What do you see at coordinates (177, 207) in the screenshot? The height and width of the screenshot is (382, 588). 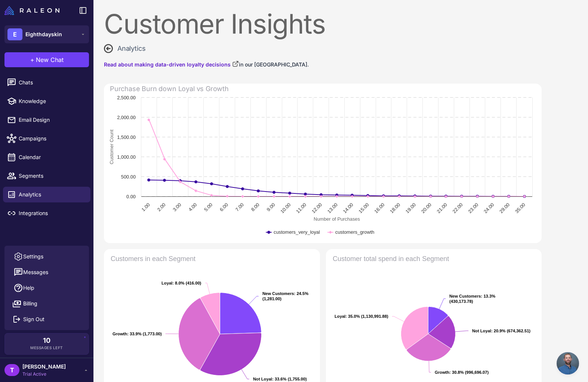 I see `text: 3.00` at bounding box center [177, 207].